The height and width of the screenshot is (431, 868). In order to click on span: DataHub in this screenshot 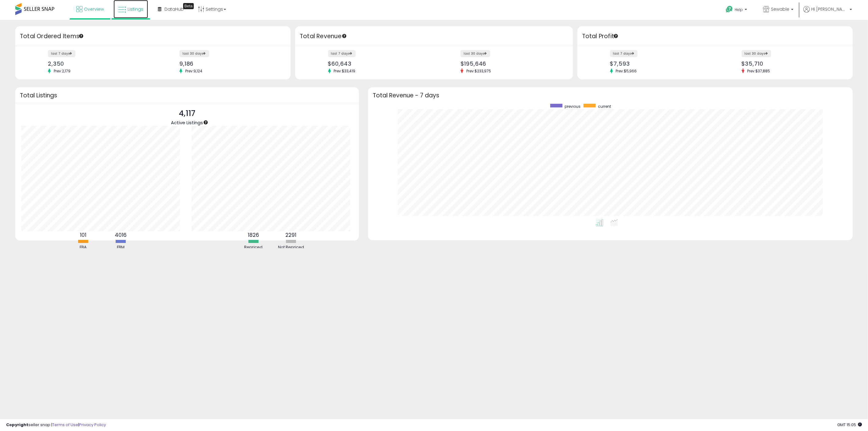, I will do `click(174, 9)`.